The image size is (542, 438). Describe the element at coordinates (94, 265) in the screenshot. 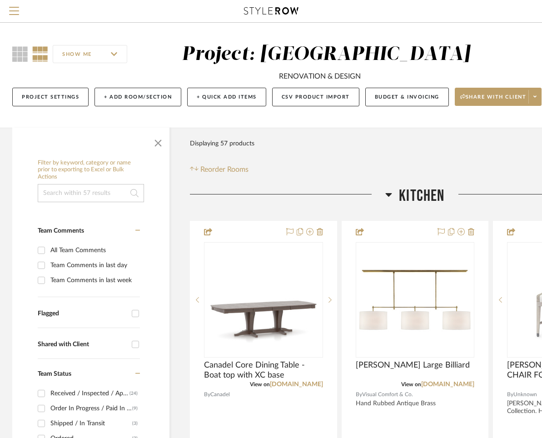

I see `div: Team Comments in last day` at that location.